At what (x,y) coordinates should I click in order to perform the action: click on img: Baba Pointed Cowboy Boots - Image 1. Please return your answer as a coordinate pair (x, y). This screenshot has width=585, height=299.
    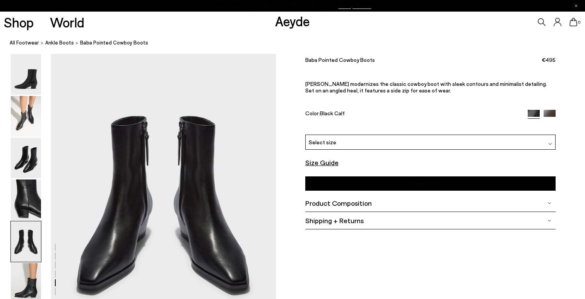
    Looking at the image, I should click on (26, 74).